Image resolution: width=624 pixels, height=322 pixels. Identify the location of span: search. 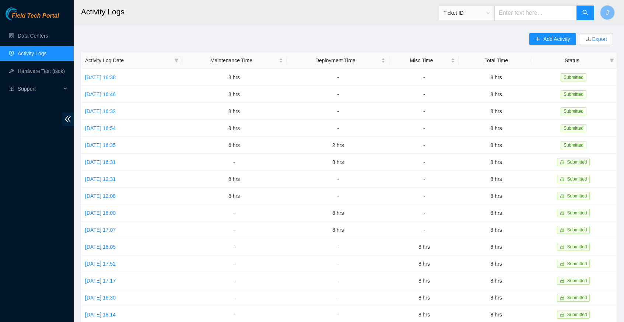
(585, 13).